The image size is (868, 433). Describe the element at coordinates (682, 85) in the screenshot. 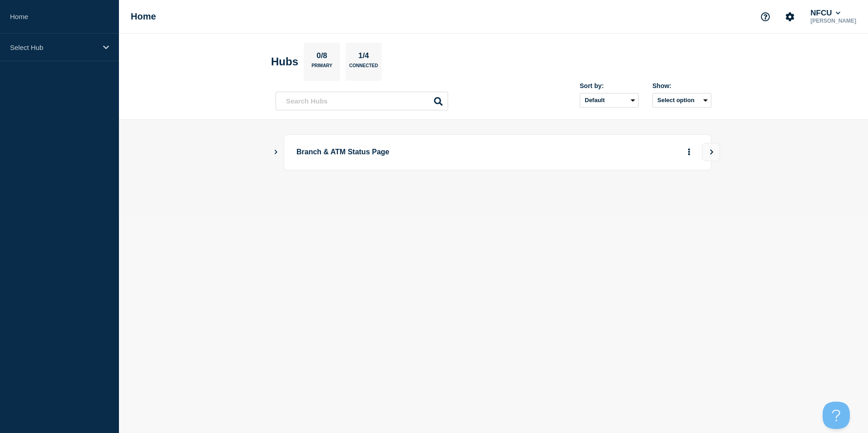

I see `div: Show:` at that location.